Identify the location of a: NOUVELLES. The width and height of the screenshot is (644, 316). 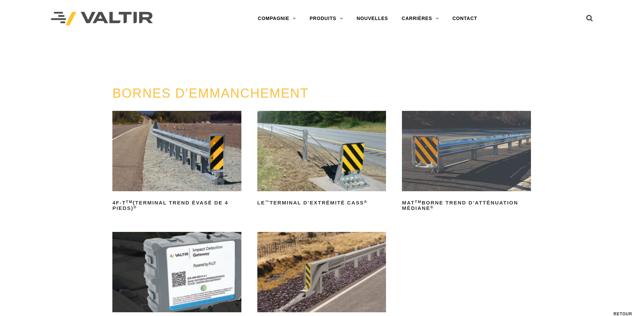
(372, 19).